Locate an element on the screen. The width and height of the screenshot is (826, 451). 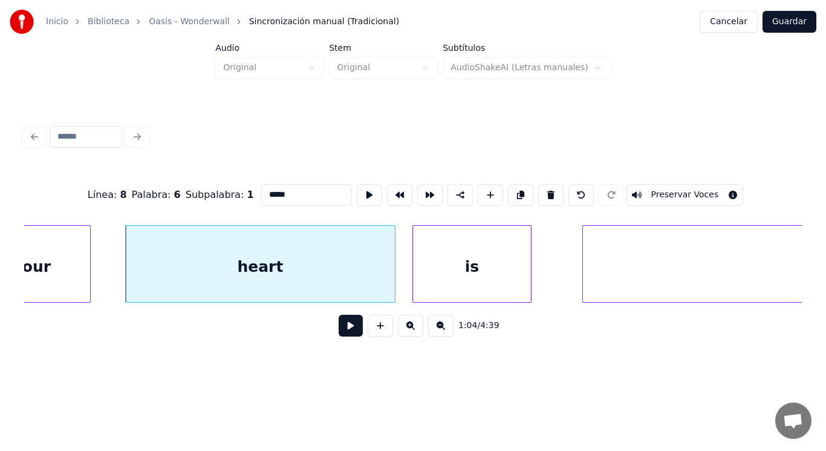
div: Línea : is located at coordinates (107, 195).